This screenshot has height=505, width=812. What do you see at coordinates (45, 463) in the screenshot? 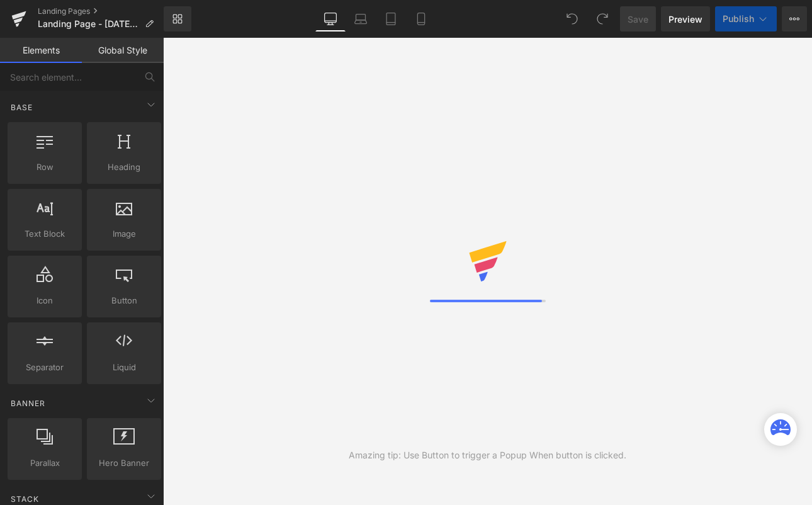
I see `span: Parallax` at bounding box center [45, 463].